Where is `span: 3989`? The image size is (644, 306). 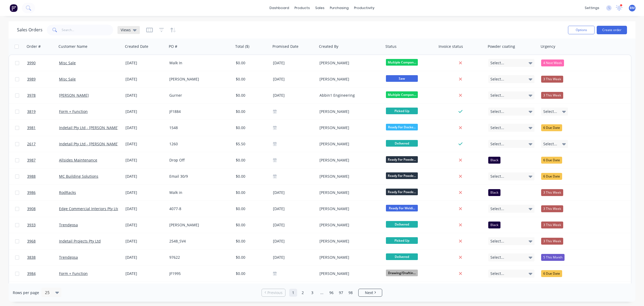 span: 3989 is located at coordinates (32, 80).